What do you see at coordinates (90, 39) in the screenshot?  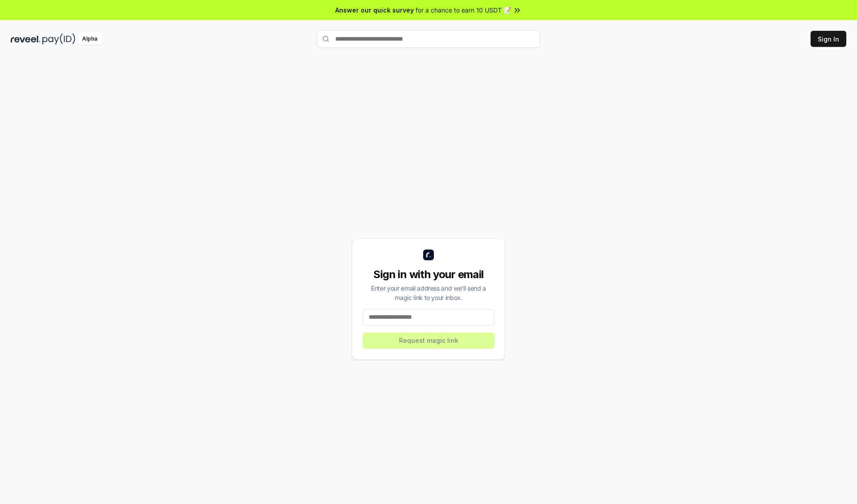 I see `div: Alpha` at bounding box center [90, 39].